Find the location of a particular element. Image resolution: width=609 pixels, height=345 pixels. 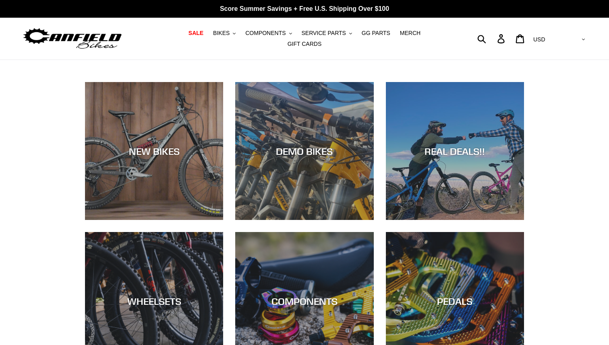

button: BIKES is located at coordinates (224, 33).